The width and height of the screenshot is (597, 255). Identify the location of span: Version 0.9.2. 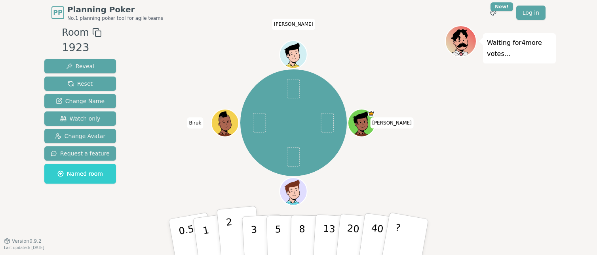
(27, 241).